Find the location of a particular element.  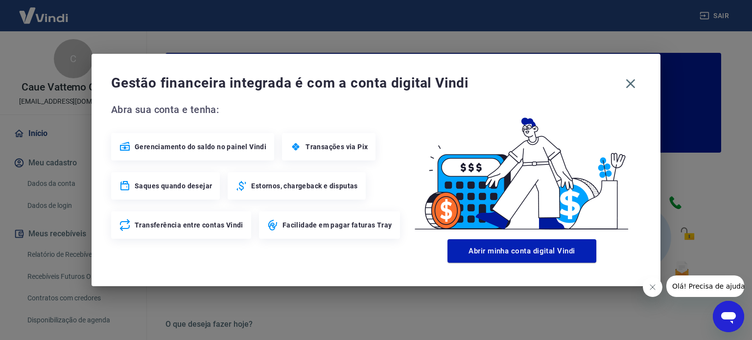

span: Abra sua conta e tenha: is located at coordinates (257, 110).